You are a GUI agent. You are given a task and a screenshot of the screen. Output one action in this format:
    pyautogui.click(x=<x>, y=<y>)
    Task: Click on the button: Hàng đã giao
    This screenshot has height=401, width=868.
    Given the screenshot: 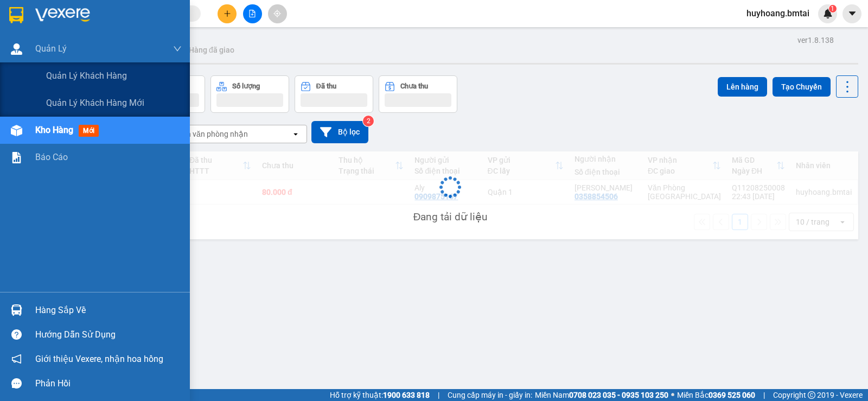 What is the action you would take?
    pyautogui.click(x=211, y=50)
    